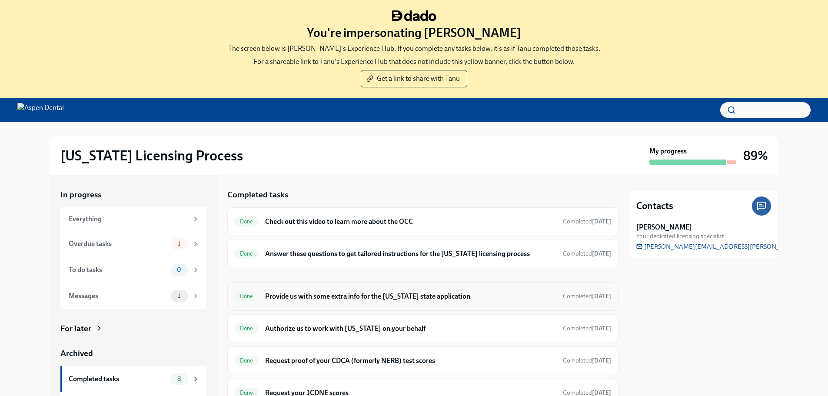 Image resolution: width=828 pixels, height=396 pixels. I want to click on span: August 25th, 2025 09:37, so click(587, 360).